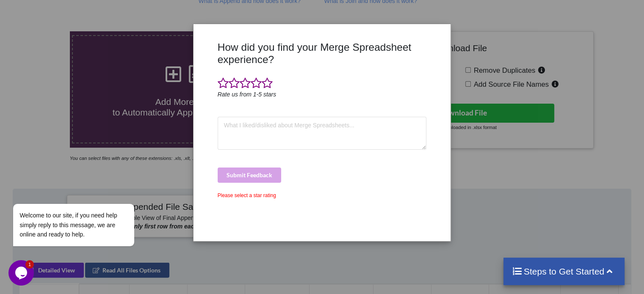  Describe the element at coordinates (76, 98) in the screenshot. I see `div: Welcome to our site, if you need help simply reply to this message, we are online and ready to help.` at that location.